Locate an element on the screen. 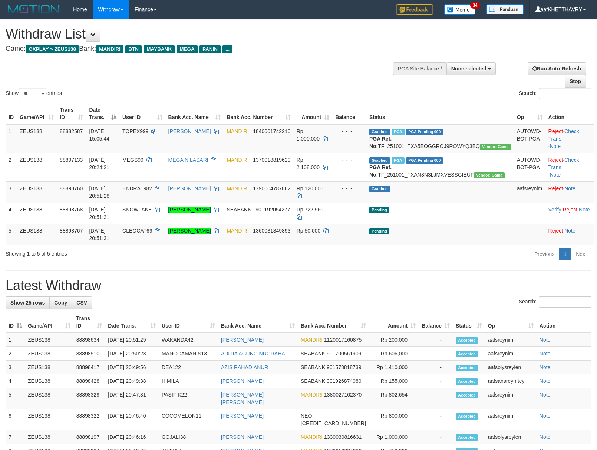  th: Op: activate to sort column ascending is located at coordinates (529, 113).